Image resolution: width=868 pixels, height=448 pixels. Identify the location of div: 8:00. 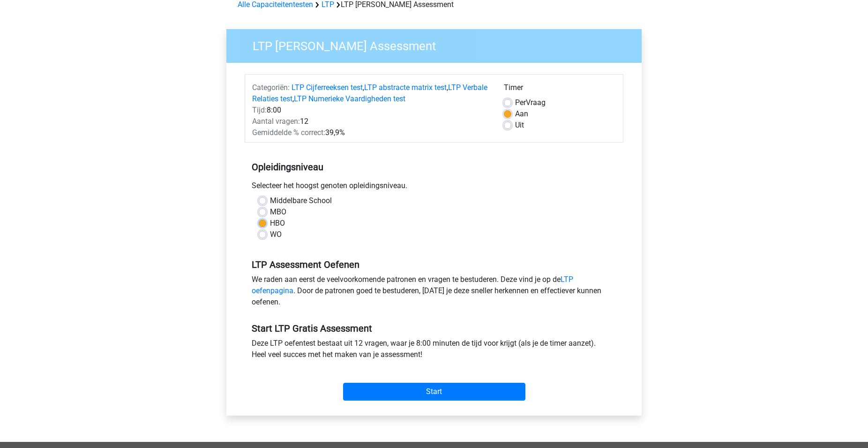
(371, 111).